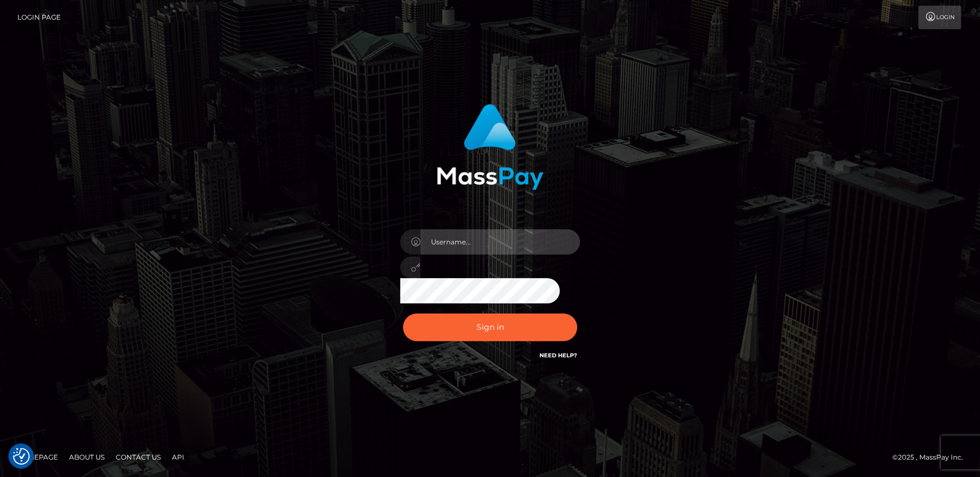 Image resolution: width=980 pixels, height=477 pixels. I want to click on a: Need Help?, so click(558, 355).